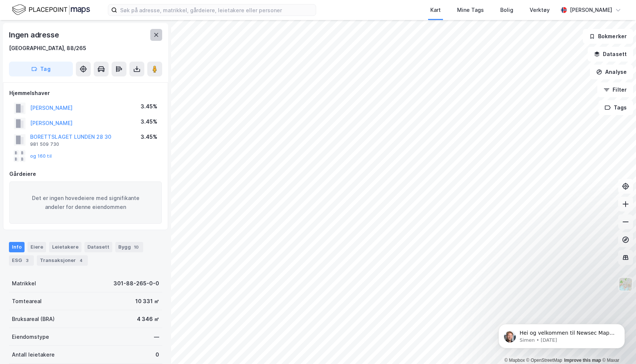 The height and width of the screenshot is (364, 636). What do you see at coordinates (80, 32) in the screenshot?
I see `p: Message from Simen, sent 29w ago` at bounding box center [80, 32].